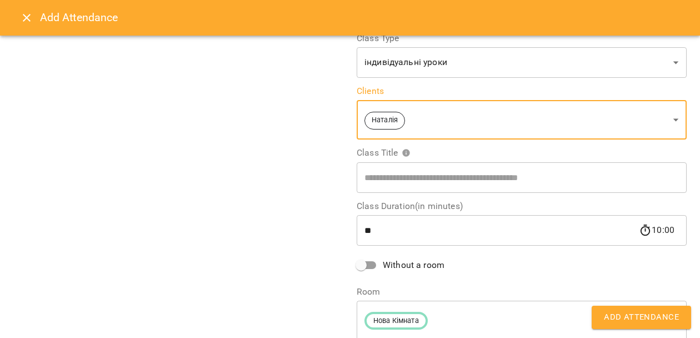  I want to click on span: Add Attendance, so click(641, 317).